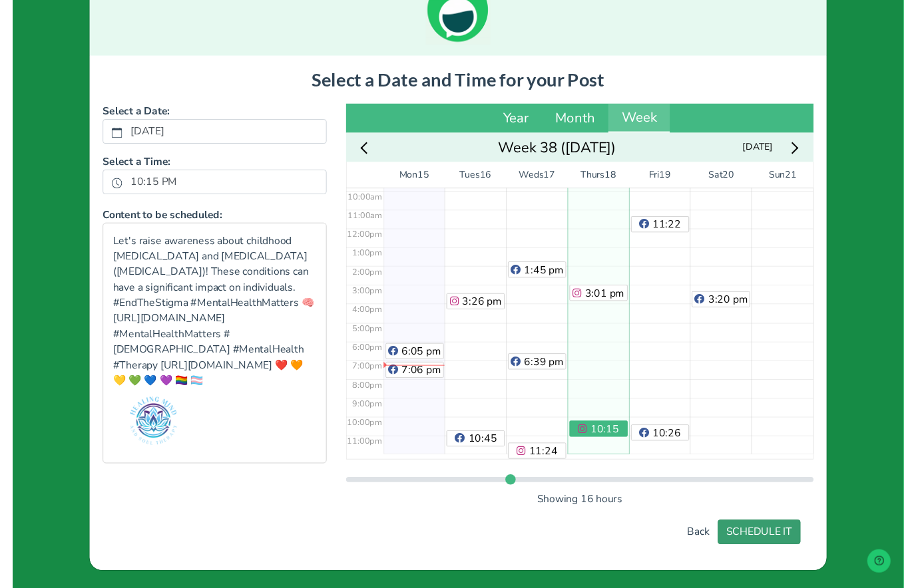 This screenshot has width=916, height=588. Describe the element at coordinates (723, 179) in the screenshot. I see `span: Sat` at that location.